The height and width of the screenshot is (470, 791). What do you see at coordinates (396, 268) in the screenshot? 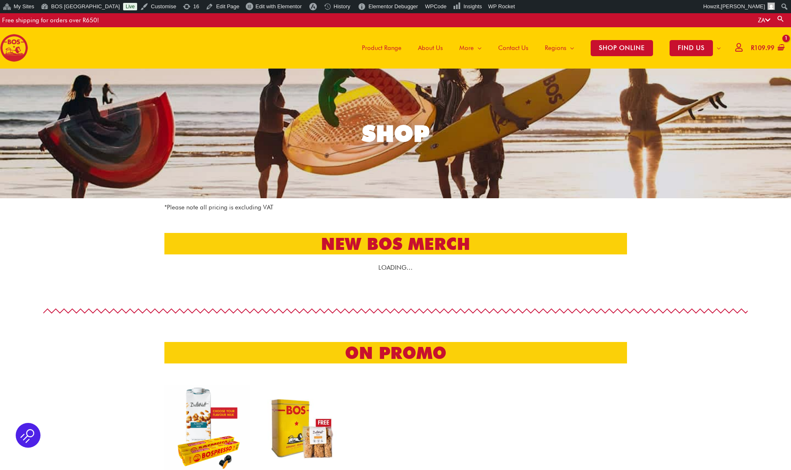
I see `p: LOADING…` at bounding box center [396, 268].